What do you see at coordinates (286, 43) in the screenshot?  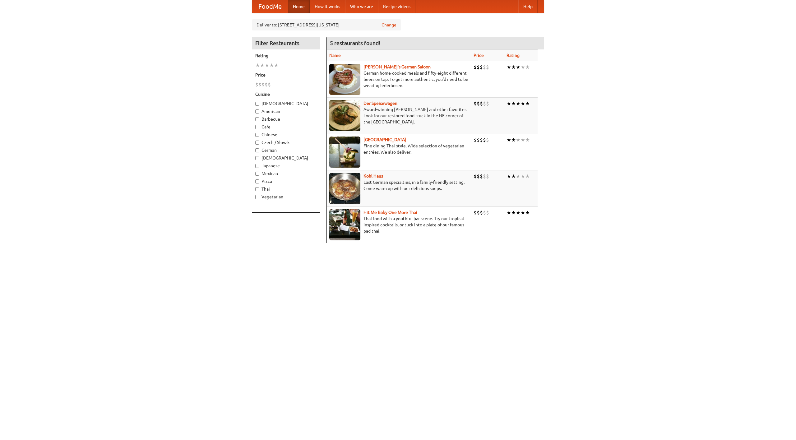 I see `h4: Filter Restaurants` at bounding box center [286, 43].